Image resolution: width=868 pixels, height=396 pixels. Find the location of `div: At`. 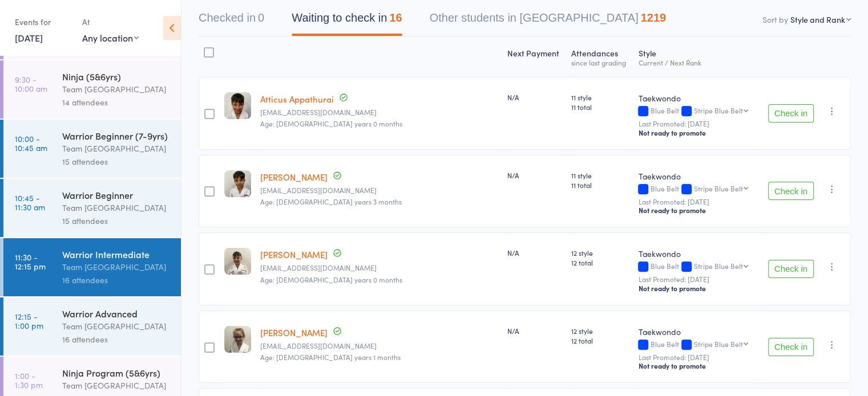

div: At is located at coordinates (110, 22).